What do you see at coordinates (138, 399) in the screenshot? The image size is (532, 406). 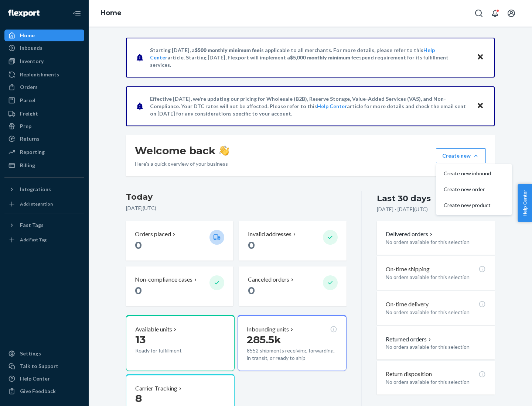 I see `span: 8` at bounding box center [138, 399].